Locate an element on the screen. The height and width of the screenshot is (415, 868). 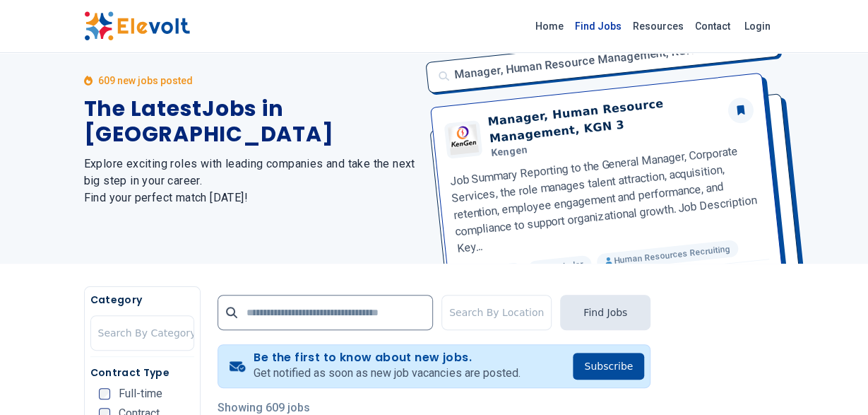
button: Subscribe is located at coordinates (608, 366).